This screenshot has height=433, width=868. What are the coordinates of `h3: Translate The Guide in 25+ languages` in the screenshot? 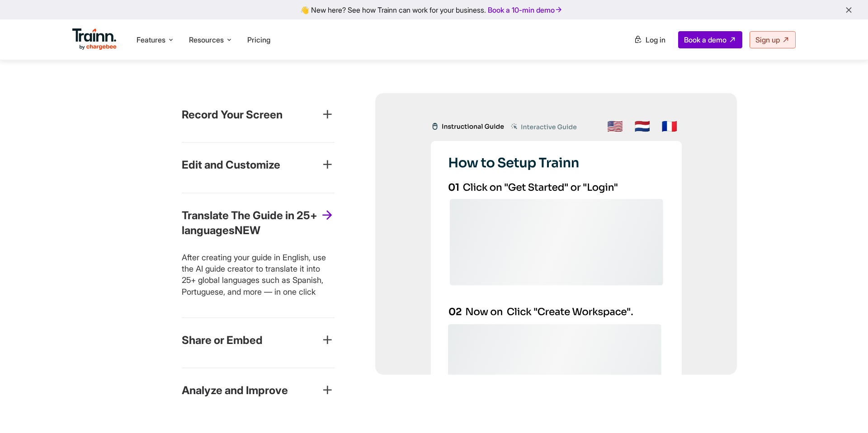 It's located at (251, 223).